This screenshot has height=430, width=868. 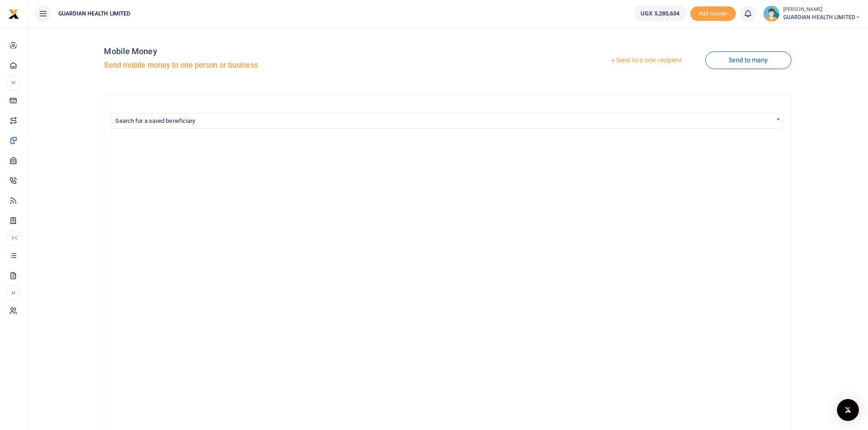 What do you see at coordinates (713, 12) in the screenshot?
I see `a: Add money` at bounding box center [713, 12].